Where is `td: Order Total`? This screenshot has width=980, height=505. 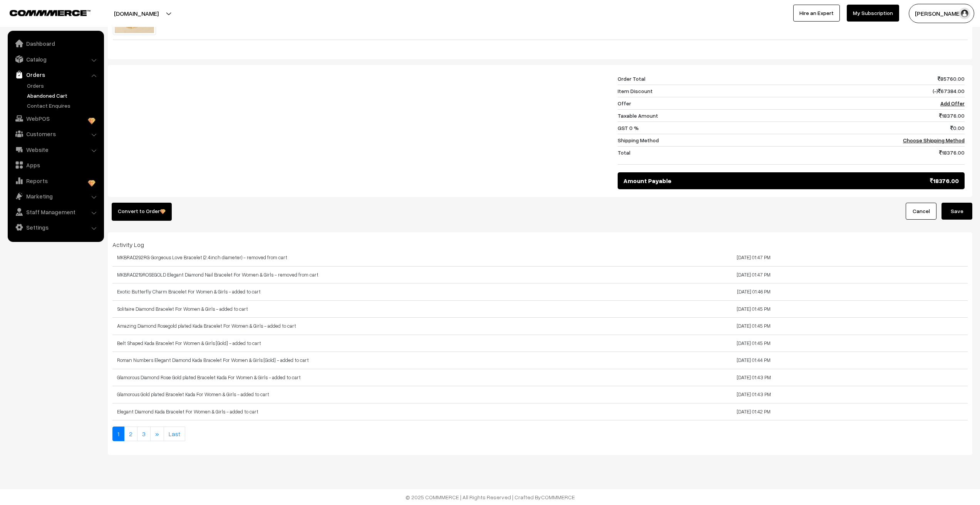 td: Order Total is located at coordinates (736, 79).